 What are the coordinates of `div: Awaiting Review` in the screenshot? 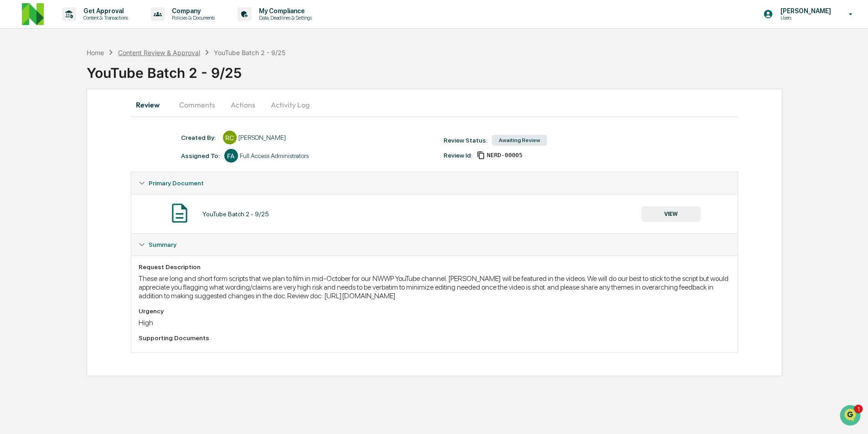 It's located at (519, 140).